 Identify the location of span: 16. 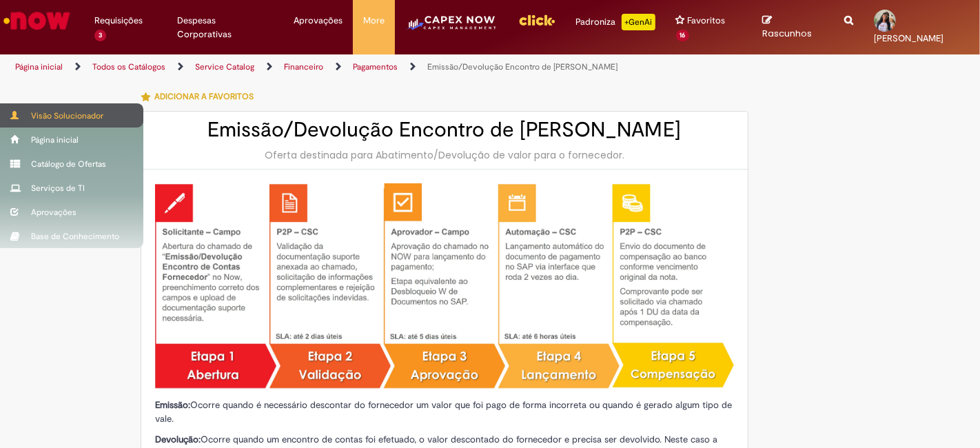
(683, 35).